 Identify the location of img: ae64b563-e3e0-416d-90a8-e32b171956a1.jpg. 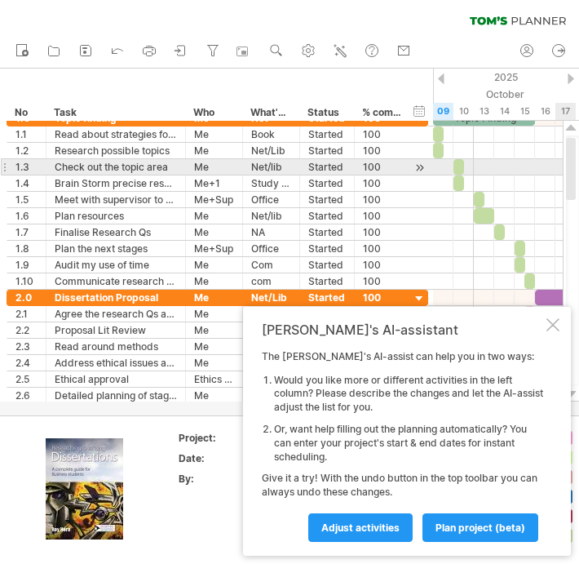
(84, 488).